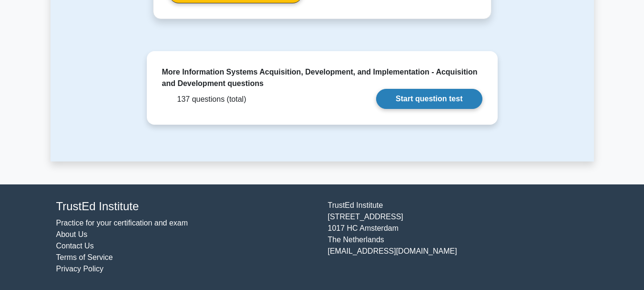  Describe the element at coordinates (80, 269) in the screenshot. I see `a: Privacy Policy` at that location.